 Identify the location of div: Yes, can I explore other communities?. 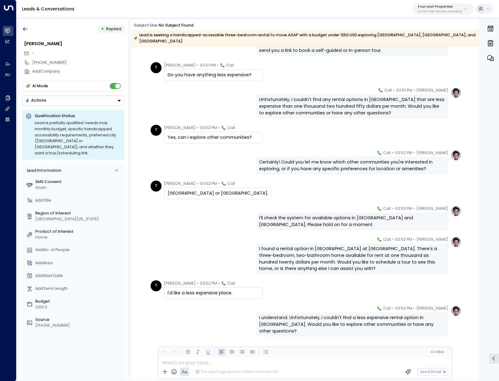
(213, 138).